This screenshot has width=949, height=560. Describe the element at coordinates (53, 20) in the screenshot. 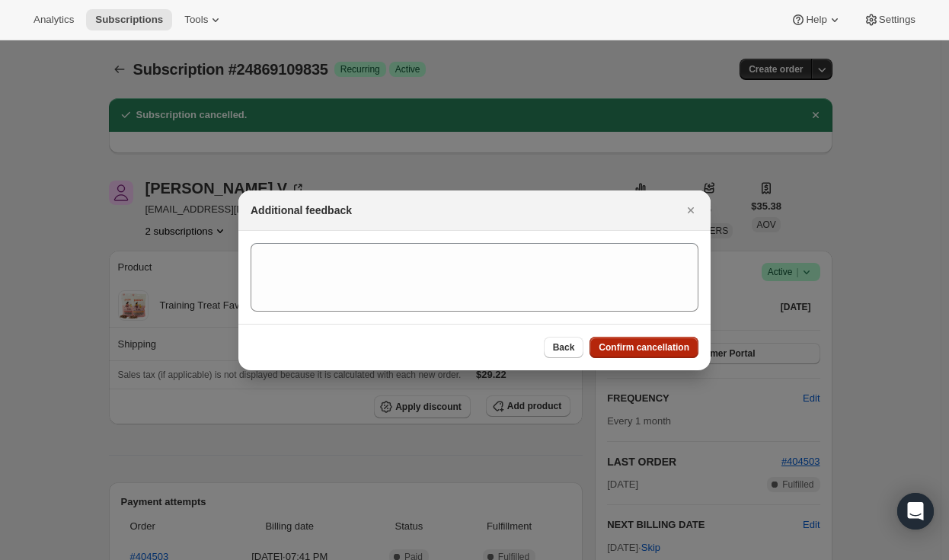

I see `span: Analytics` at that location.